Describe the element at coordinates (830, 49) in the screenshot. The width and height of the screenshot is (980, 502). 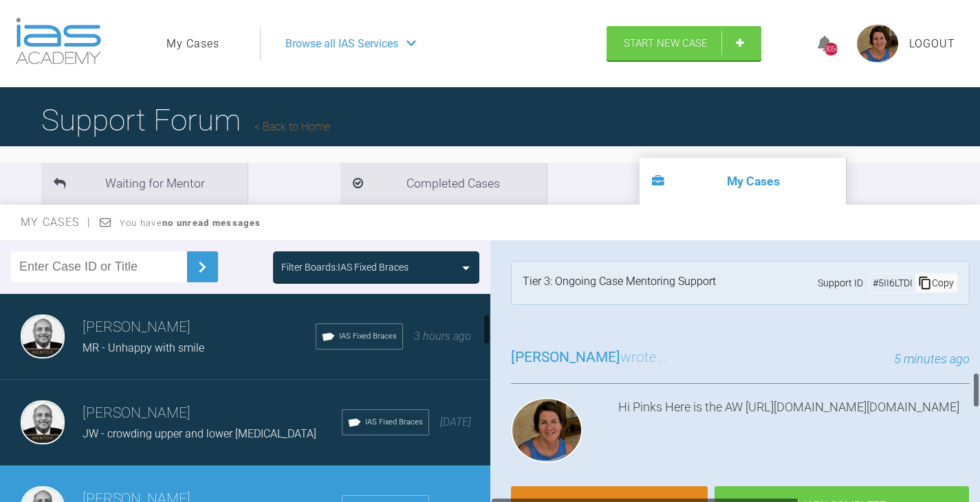
I see `div: 3054` at that location.